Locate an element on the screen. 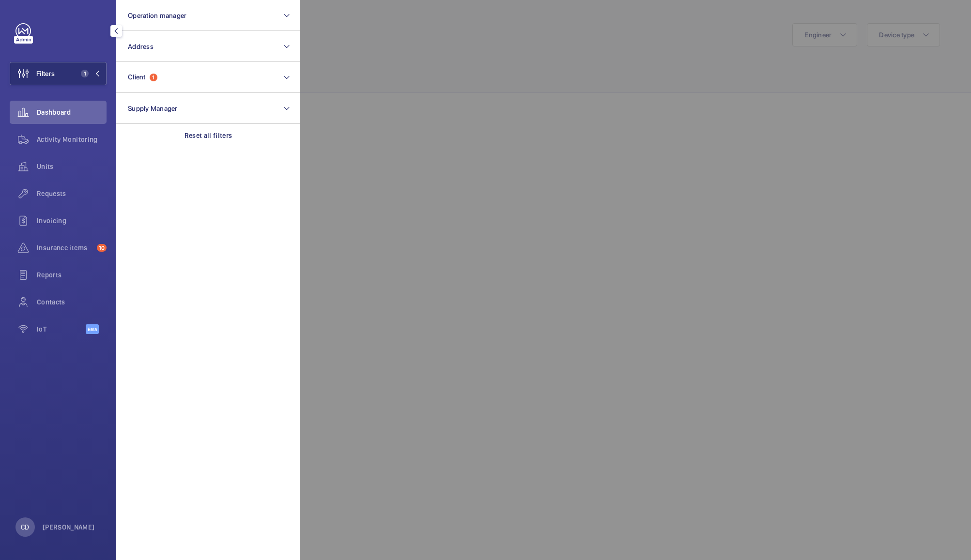  span: Reports is located at coordinates (72, 275).